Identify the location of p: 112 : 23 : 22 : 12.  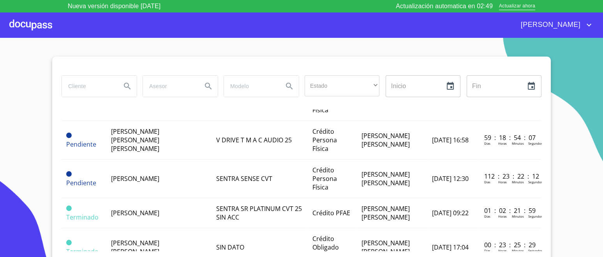
(510, 176).